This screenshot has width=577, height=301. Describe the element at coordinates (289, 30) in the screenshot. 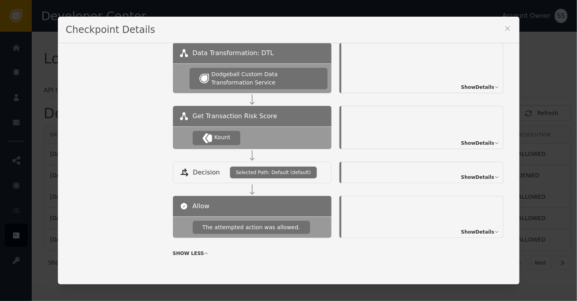

I see `div: Checkpoint Details` at that location.